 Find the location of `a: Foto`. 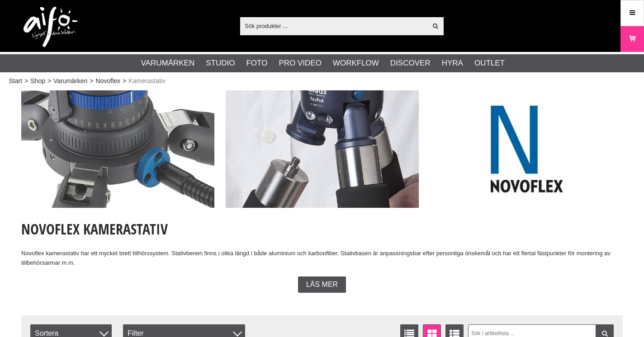

a: Foto is located at coordinates (256, 63).